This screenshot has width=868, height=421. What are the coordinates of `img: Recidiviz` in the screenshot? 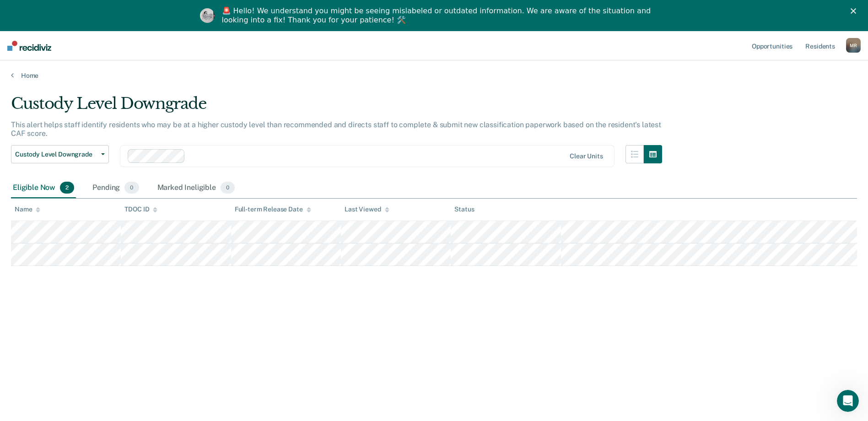 It's located at (29, 46).